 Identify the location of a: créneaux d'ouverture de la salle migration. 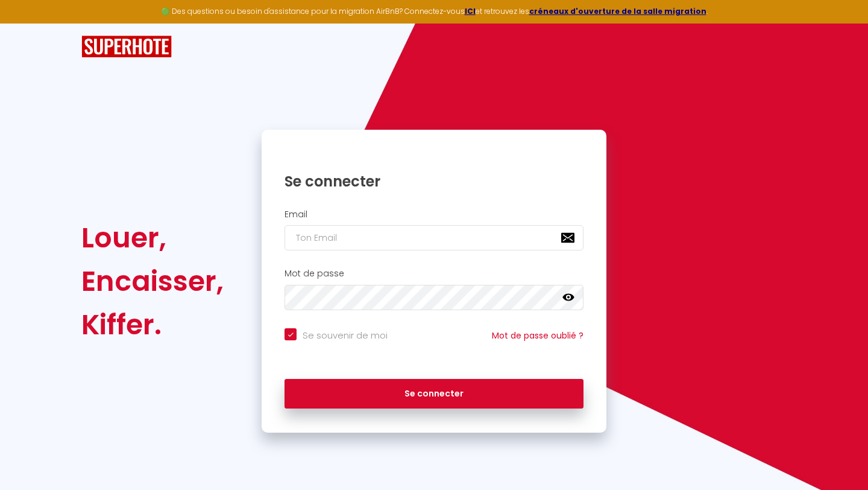
(618, 10).